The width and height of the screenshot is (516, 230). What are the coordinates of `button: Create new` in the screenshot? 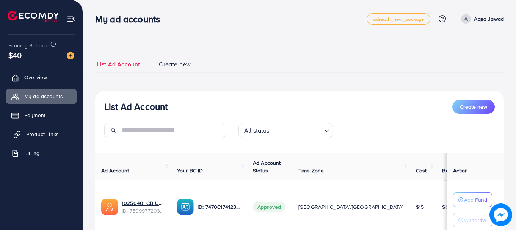 It's located at (473, 107).